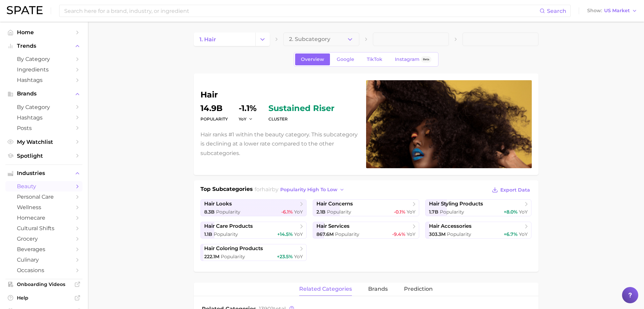 Image resolution: width=644 pixels, height=309 pixels. What do you see at coordinates (511, 234) in the screenshot?
I see `span: +6.7%` at bounding box center [511, 234].